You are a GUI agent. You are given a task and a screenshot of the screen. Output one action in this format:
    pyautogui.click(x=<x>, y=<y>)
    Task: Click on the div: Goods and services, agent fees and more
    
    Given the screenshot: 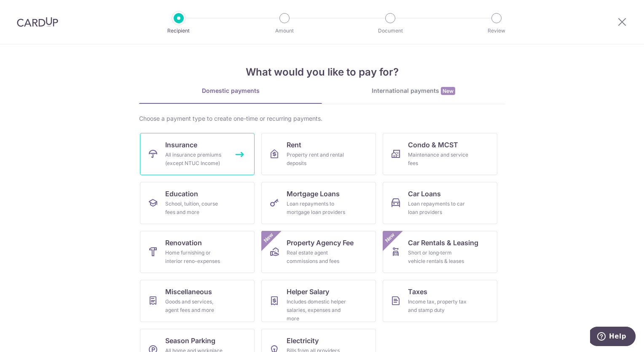 What is the action you would take?
    pyautogui.click(x=196, y=306)
    